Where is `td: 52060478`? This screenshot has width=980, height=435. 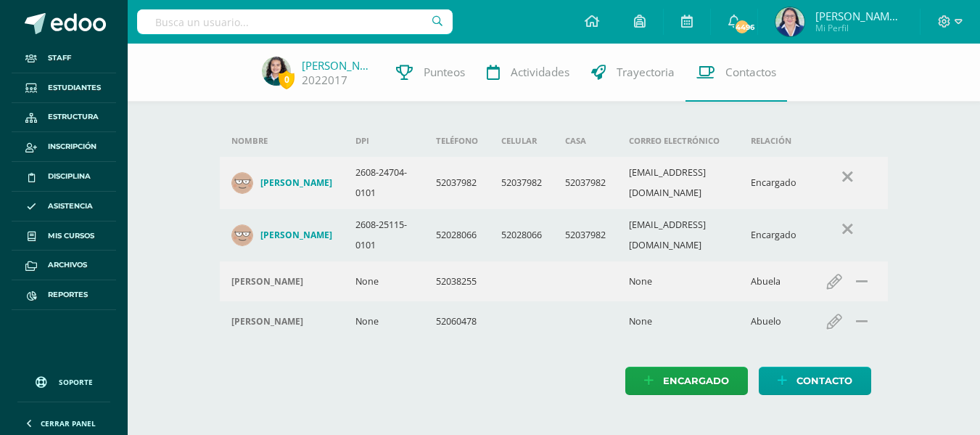
td: 52060478 is located at coordinates (457, 321).